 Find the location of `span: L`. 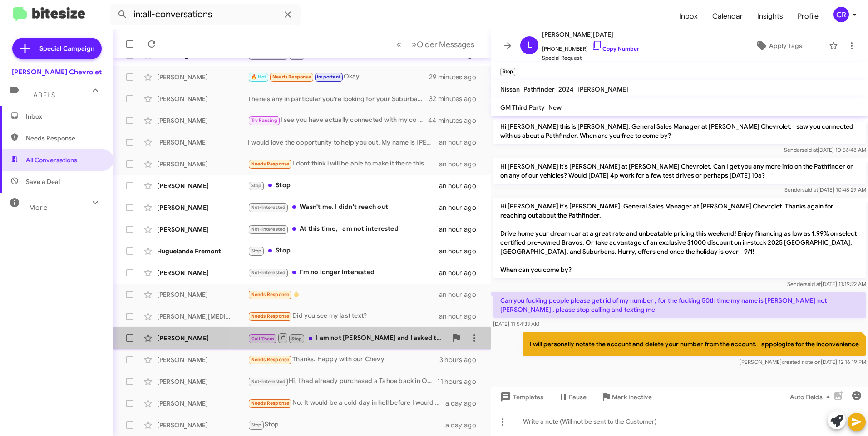

span: L is located at coordinates (529, 45).